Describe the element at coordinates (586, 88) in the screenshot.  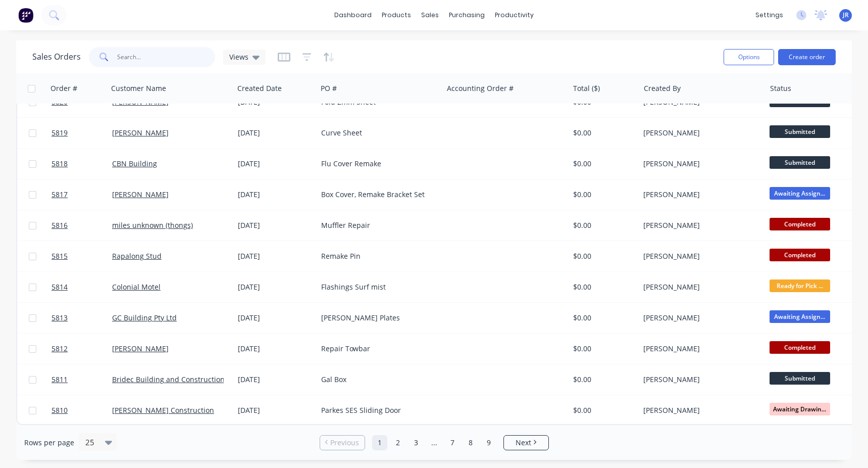
I see `div: Total ($)` at that location.